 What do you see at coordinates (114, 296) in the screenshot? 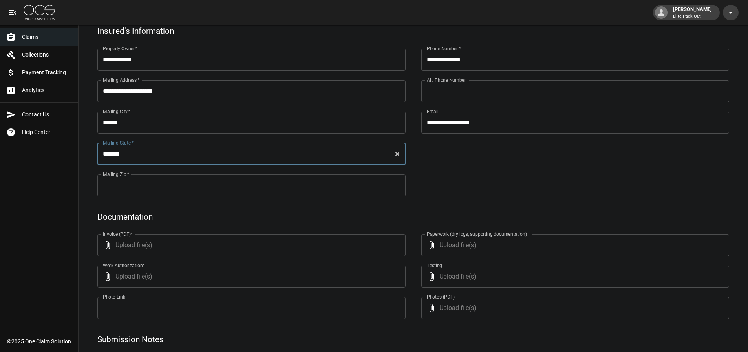
I see `label: Photo Link` at bounding box center [114, 296].